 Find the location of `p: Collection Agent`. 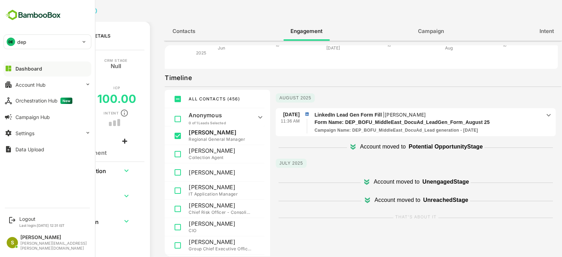

p: Collection Agent is located at coordinates (196, 158).